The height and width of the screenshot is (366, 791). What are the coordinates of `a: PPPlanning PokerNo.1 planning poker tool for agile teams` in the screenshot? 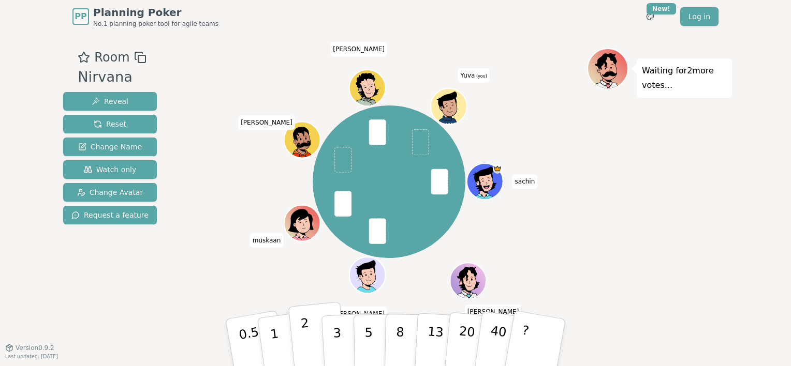 It's located at (145, 17).